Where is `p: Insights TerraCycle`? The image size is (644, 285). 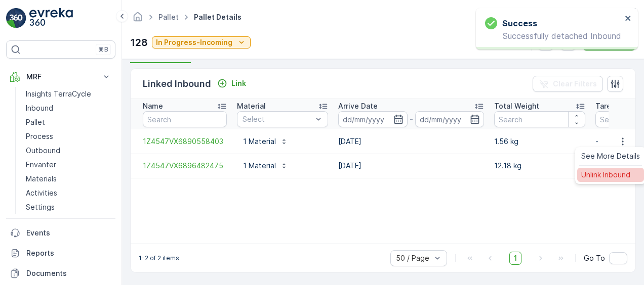 p: Insights TerraCycle is located at coordinates (58, 94).